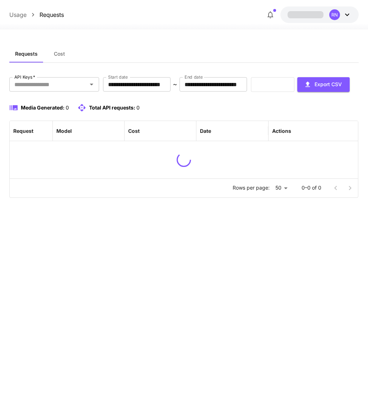 The image size is (368, 405). Describe the element at coordinates (323, 84) in the screenshot. I see `button: Export CSV` at that location.